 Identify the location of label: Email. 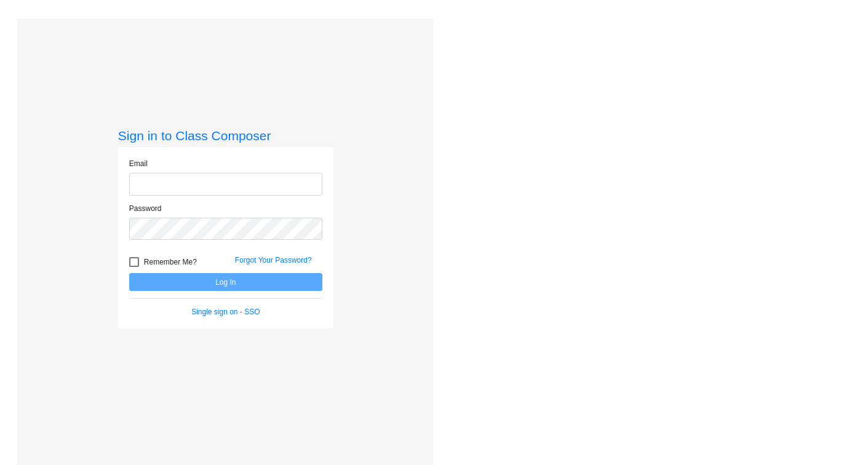
(138, 163).